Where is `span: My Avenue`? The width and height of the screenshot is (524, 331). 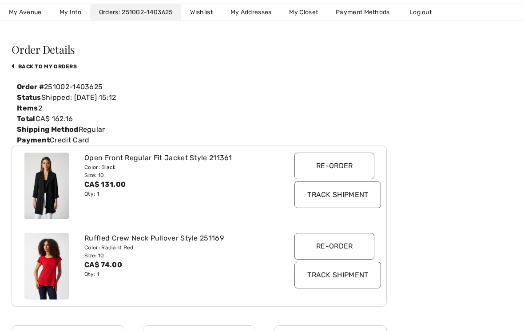 span: My Avenue is located at coordinates (25, 12).